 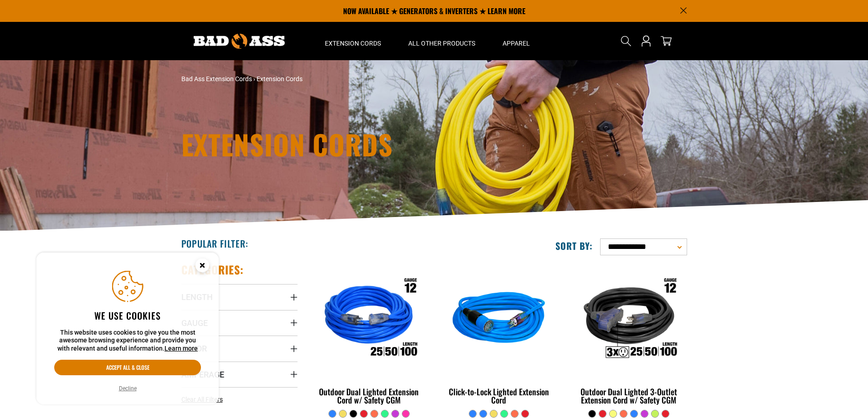 What do you see at coordinates (441, 41) in the screenshot?
I see `summary: All Other Products` at bounding box center [441, 41].